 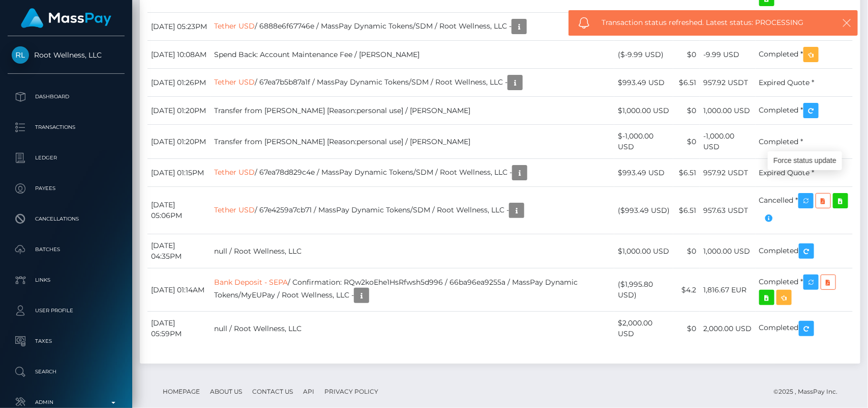 What do you see at coordinates (66, 218) in the screenshot?
I see `p: Cancellations` at bounding box center [66, 218].